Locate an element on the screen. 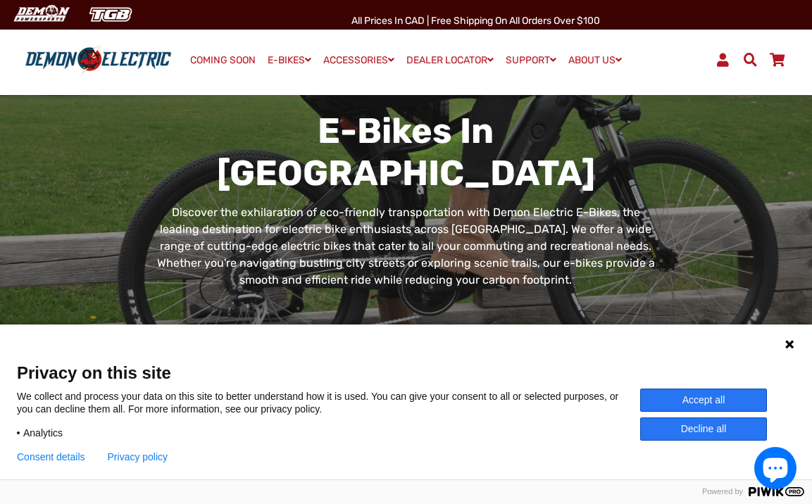 This screenshot has height=504, width=812. a: SUPPORT is located at coordinates (531, 60).